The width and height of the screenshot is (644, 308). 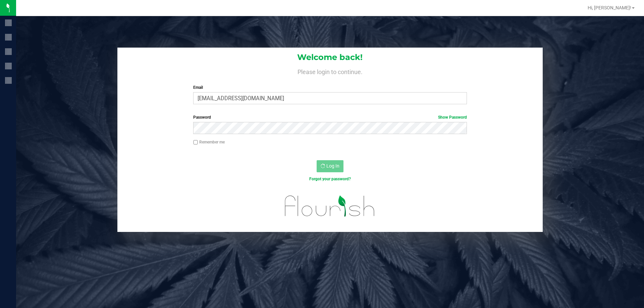 What do you see at coordinates (330, 207) in the screenshot?
I see `img: flourish_logo.svg` at bounding box center [330, 207].